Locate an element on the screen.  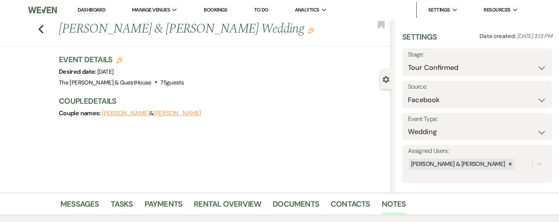
a: To Do is located at coordinates (261, 10).